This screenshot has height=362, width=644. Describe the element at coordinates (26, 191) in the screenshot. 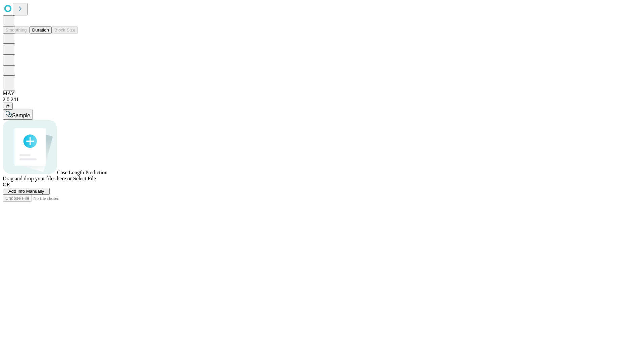

I see `button: Add Info Manually` at that location.